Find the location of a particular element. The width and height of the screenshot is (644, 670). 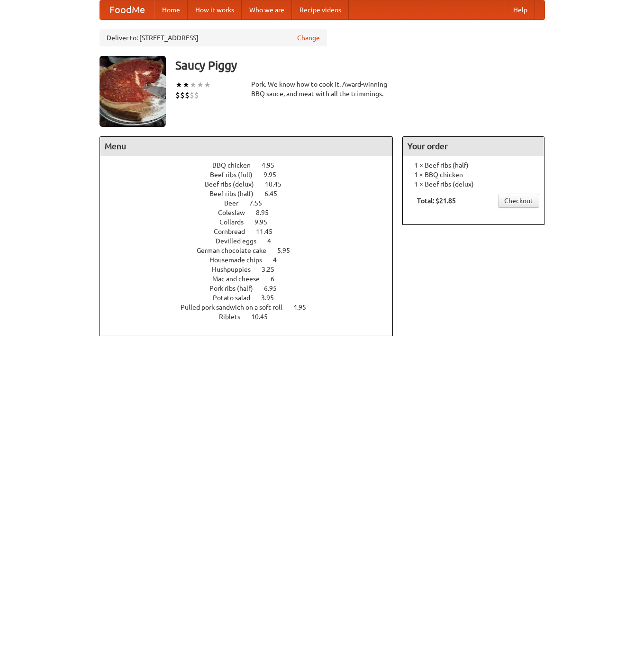

div: Pork. We know how to cook it. Award-winning BBQ sauce, and meat with all the trimmings. is located at coordinates (322, 89).